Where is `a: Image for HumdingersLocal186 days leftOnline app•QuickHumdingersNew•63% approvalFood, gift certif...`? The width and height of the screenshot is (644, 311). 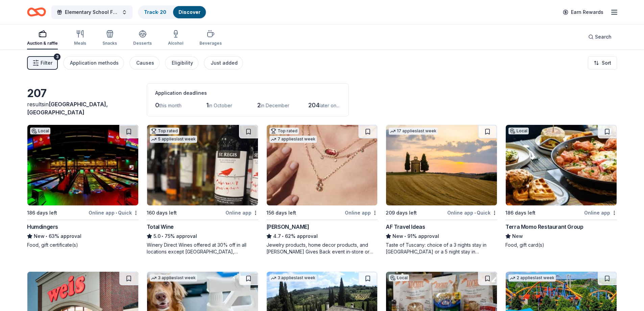
a: Image for HumdingersLocal186 days leftOnline app•QuickHumdingersNew•63% approvalFood, gift certif... is located at coordinates (83, 187).